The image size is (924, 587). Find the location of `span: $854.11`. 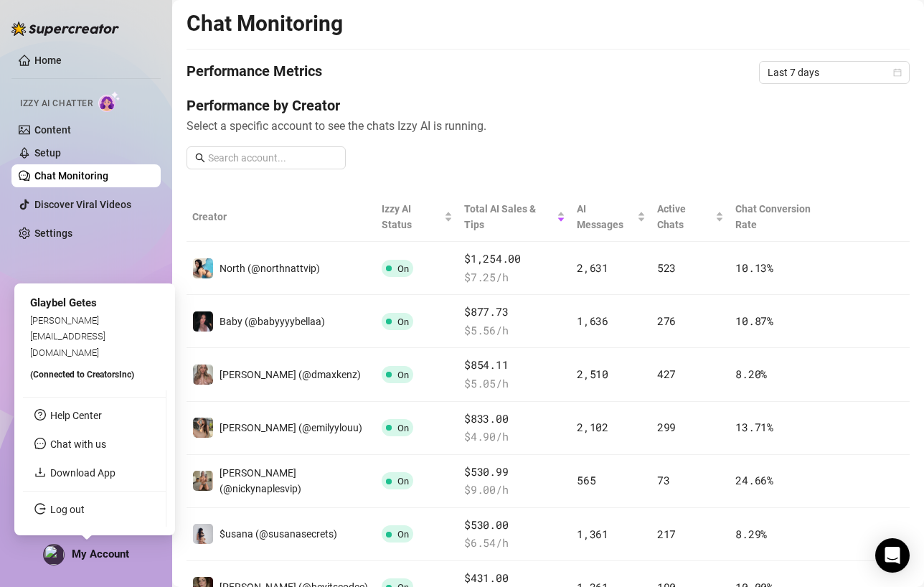

span: $854.11 is located at coordinates (514, 365).